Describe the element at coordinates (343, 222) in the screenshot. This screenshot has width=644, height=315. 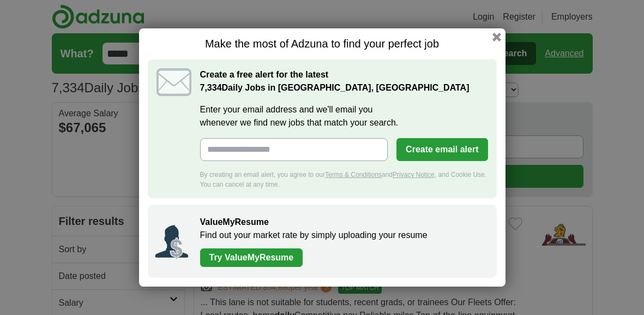
I see `h2: ValueMyResume` at that location.